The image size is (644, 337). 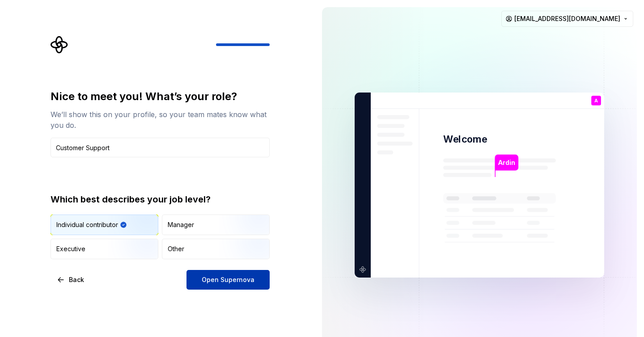 What do you see at coordinates (181, 225) in the screenshot?
I see `div: Manager` at bounding box center [181, 225].